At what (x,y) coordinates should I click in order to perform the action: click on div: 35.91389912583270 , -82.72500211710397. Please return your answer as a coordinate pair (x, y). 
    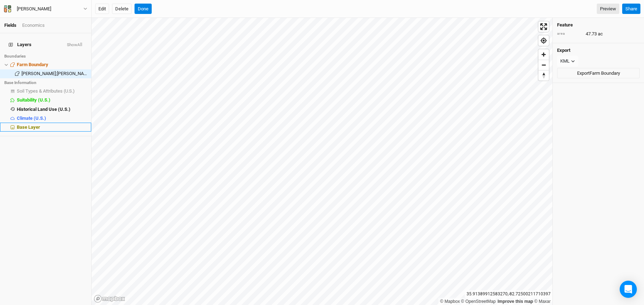
    Looking at the image, I should click on (508, 294).